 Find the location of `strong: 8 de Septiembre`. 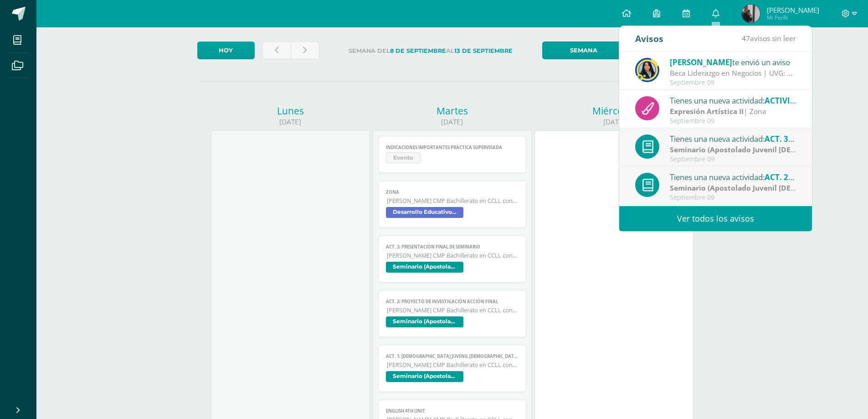

strong: 8 de Septiembre is located at coordinates (418, 51).